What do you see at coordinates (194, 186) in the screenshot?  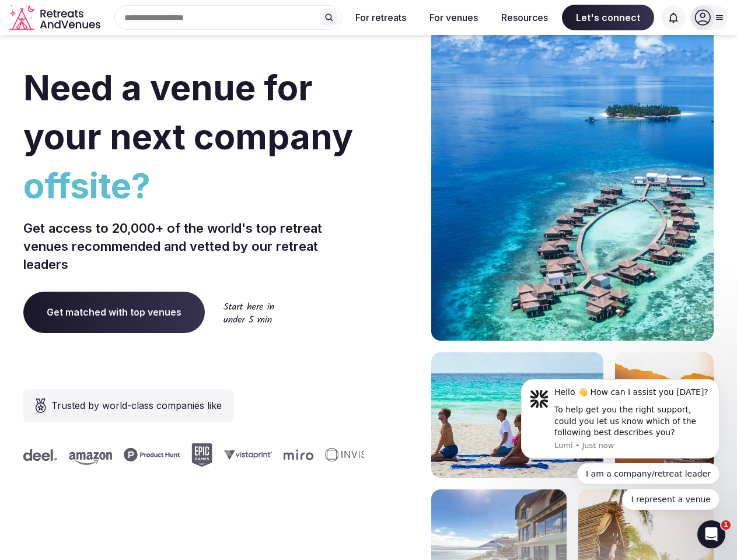 I see `span: offsite?` at bounding box center [194, 186].